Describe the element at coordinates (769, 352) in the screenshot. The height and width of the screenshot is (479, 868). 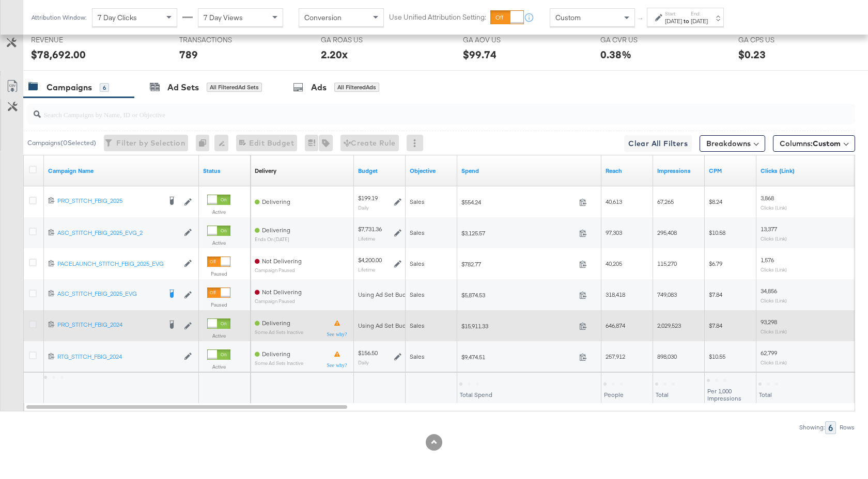
I see `span: 62,799` at that location.